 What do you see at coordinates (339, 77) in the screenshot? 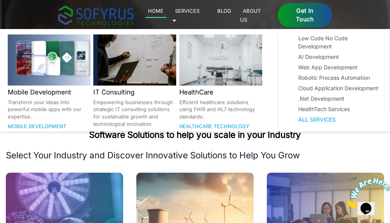
I see `div: Robotic Process Automation` at bounding box center [339, 77].